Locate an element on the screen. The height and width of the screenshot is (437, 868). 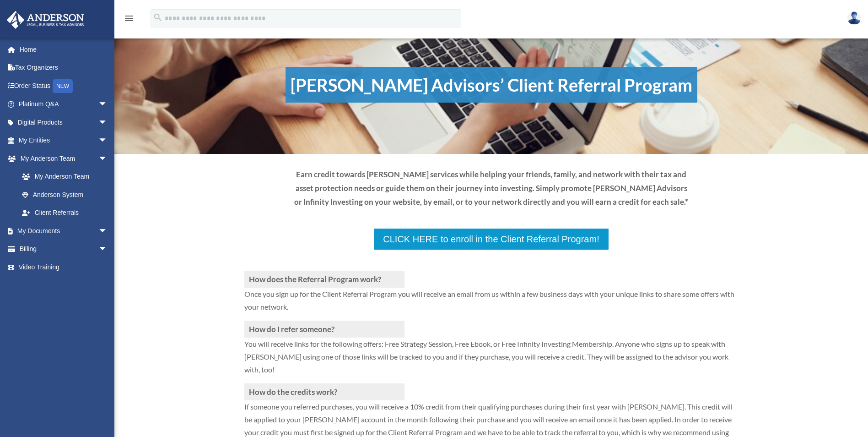
a: My Documentsarrow_drop_down is located at coordinates (64, 231).